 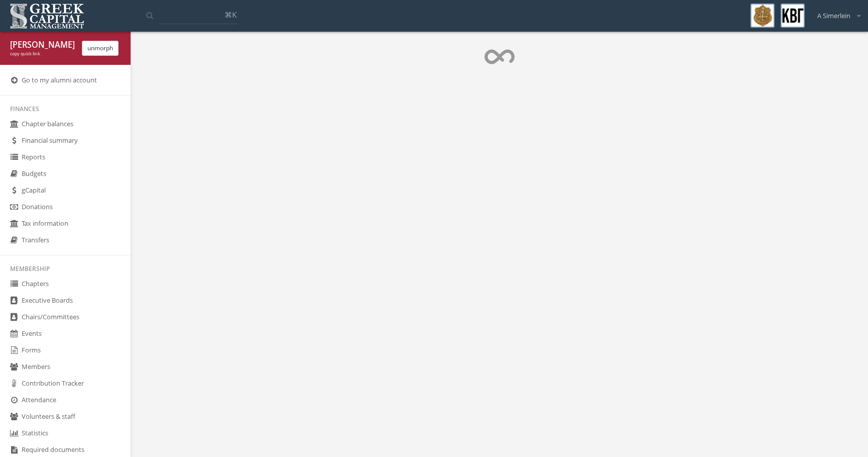 I want to click on button: unmorph, so click(x=100, y=48).